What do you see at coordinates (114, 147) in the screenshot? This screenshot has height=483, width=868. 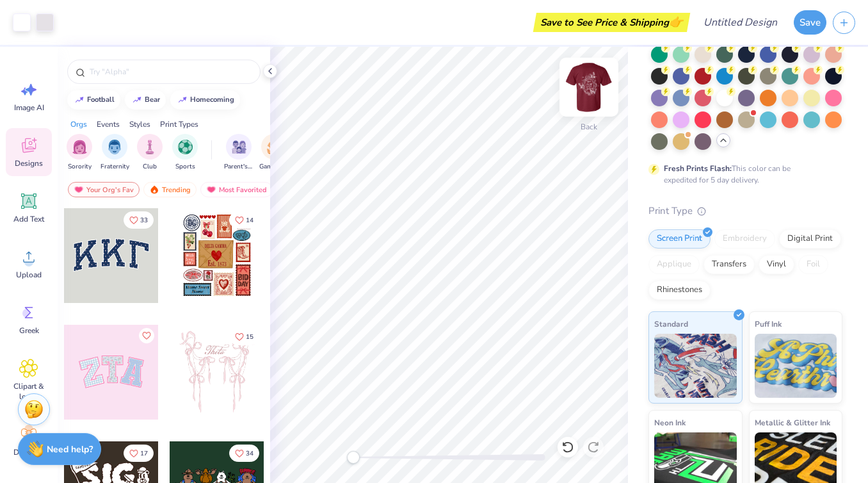 I see `img: Fraternity Image` at bounding box center [114, 147].